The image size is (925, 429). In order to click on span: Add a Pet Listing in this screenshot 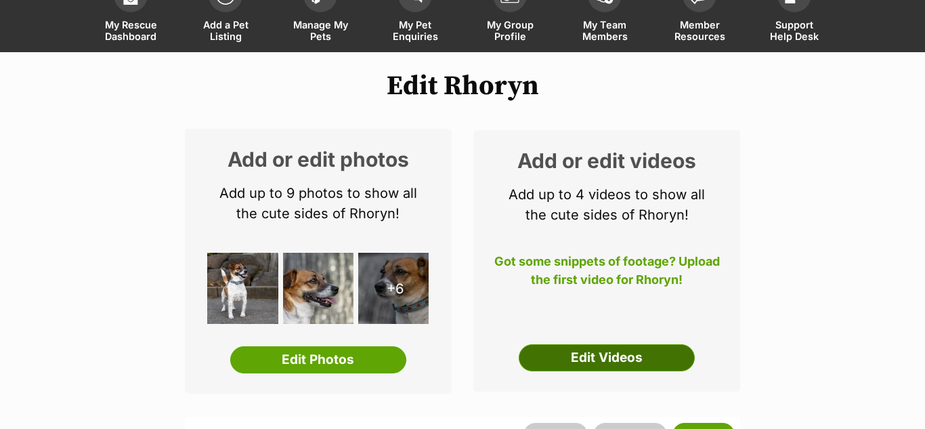, I will do `click(225, 30)`.